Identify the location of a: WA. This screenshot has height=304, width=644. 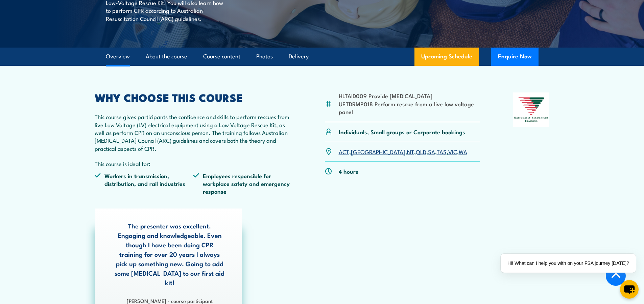
(463, 152).